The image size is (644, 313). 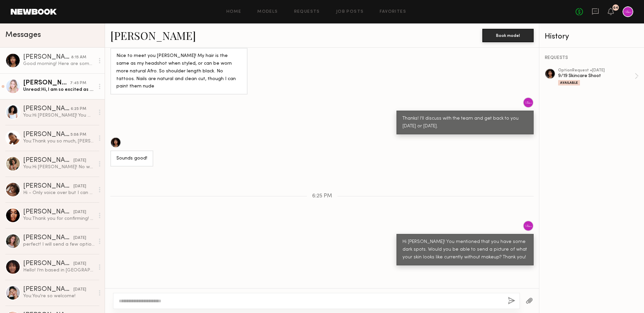 I want to click on div: Sounds good!, so click(x=132, y=158).